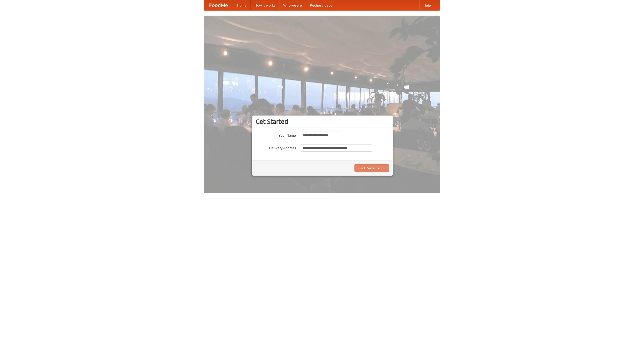 Image resolution: width=644 pixels, height=356 pixels. What do you see at coordinates (321, 5) in the screenshot?
I see `a: Recipe videos` at bounding box center [321, 5].